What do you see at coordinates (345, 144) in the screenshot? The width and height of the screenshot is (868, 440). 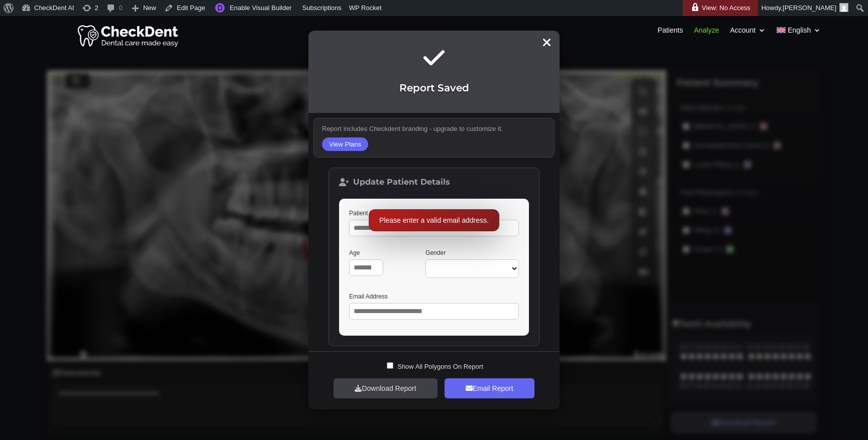 I see `button: View Plans` at bounding box center [345, 144].